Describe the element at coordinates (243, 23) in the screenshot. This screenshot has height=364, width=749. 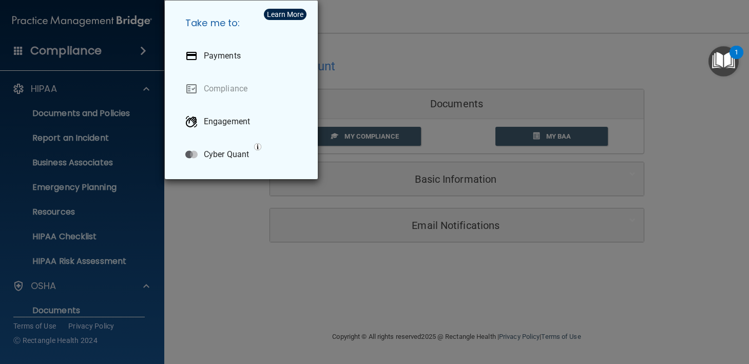
I see `h5: Take me to:` at that location.